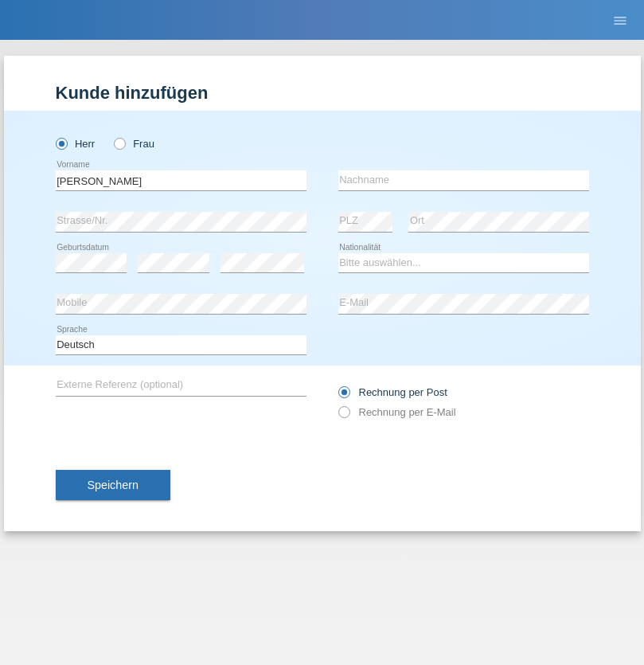 This screenshot has height=665, width=644. I want to click on label: Herr, so click(76, 143).